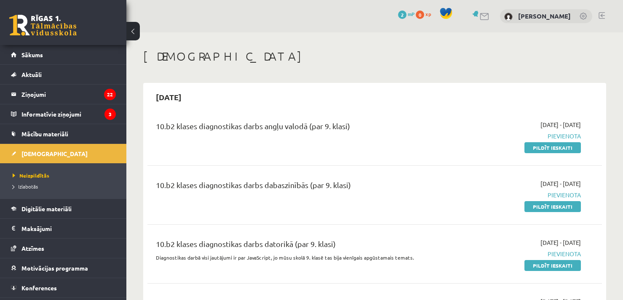 This screenshot has width=623, height=300. What do you see at coordinates (46, 209) in the screenshot?
I see `span: Digitālie materiāli` at bounding box center [46, 209].